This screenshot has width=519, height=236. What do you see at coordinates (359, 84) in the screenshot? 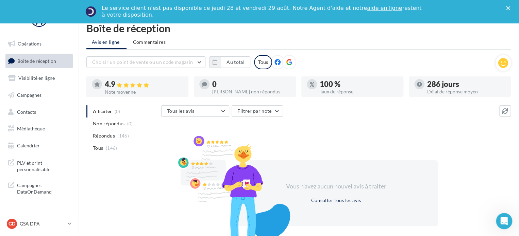
I see `div: 100 %` at bounding box center [359, 84].